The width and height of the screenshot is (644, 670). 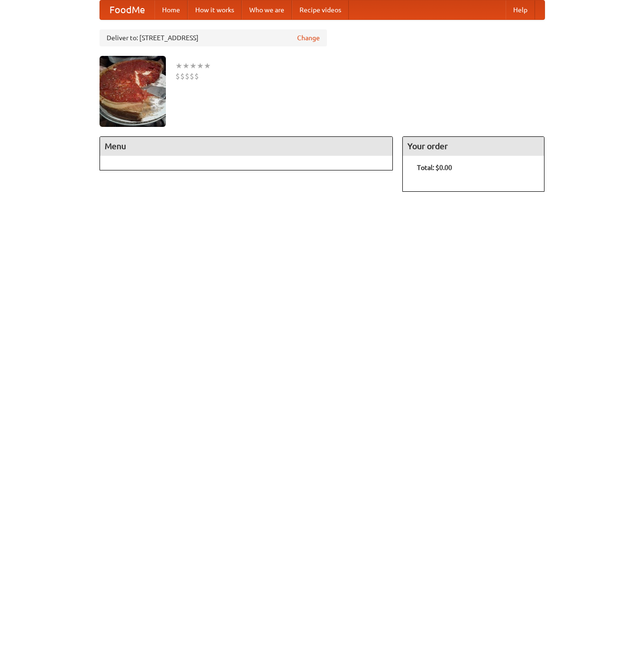 What do you see at coordinates (520, 10) in the screenshot?
I see `a: Help` at bounding box center [520, 10].